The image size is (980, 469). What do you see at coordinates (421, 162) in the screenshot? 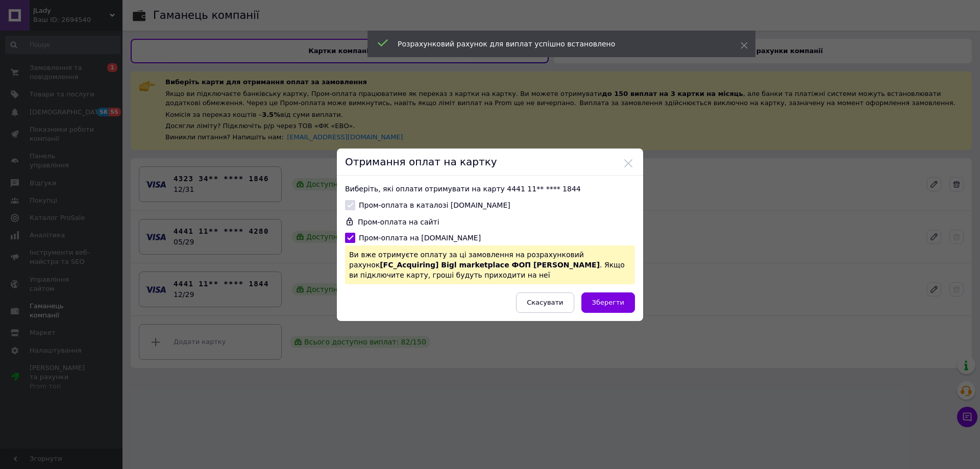
I see `span: Отримання оплат на картку` at bounding box center [421, 162].